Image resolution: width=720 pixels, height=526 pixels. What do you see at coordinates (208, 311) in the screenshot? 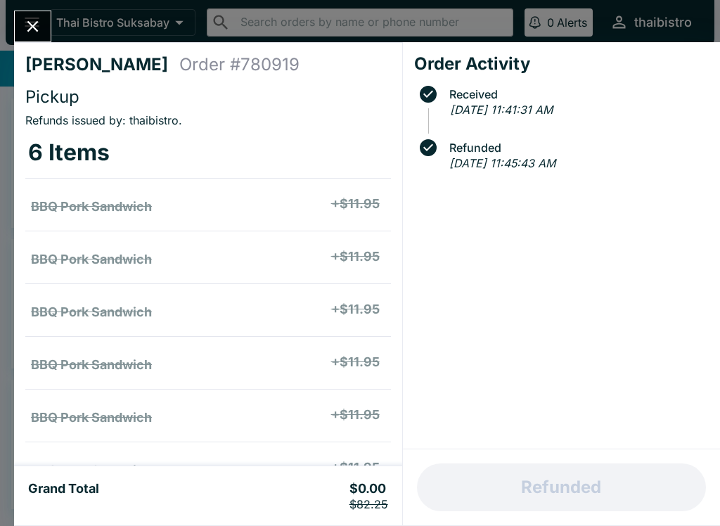
I see `table: orders table` at bounding box center [208, 311].